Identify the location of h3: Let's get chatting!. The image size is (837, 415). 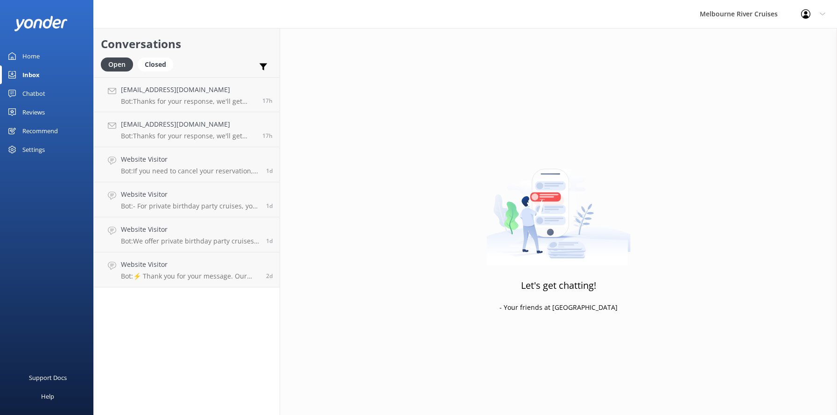
(559, 285).